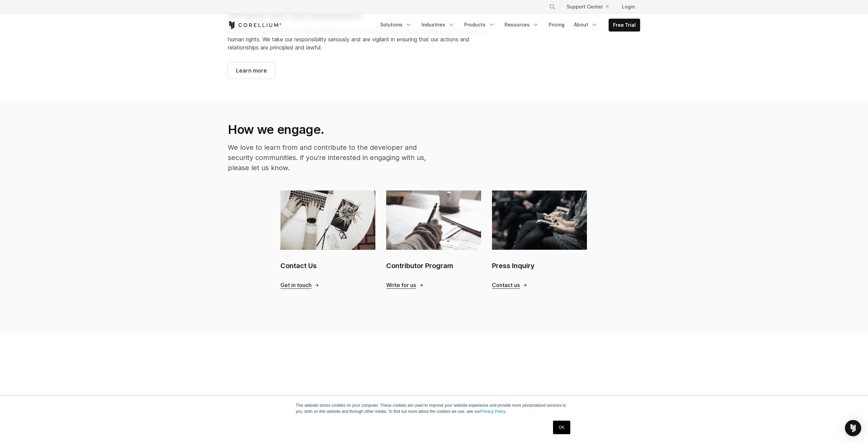  I want to click on p: This website stores cookies on your computer. These cookies are used to improve your website expe..., so click(434, 409).